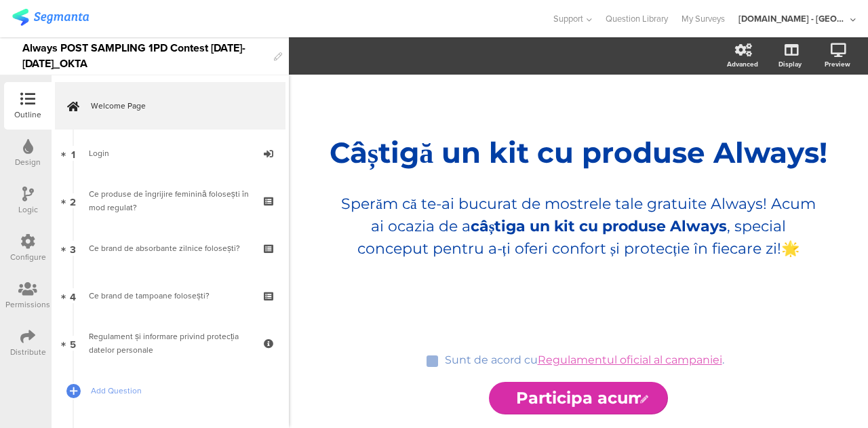 The width and height of the screenshot is (868, 428). What do you see at coordinates (170, 200) in the screenshot?
I see `a: 2 Ce produse de îngrijire feminină folosești în mod regulat?` at bounding box center [170, 200].